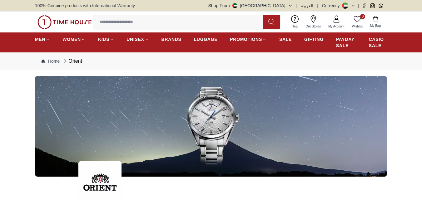 The height and width of the screenshot is (200, 422). What do you see at coordinates (295, 22) in the screenshot?
I see `a: Help` at bounding box center [295, 22].